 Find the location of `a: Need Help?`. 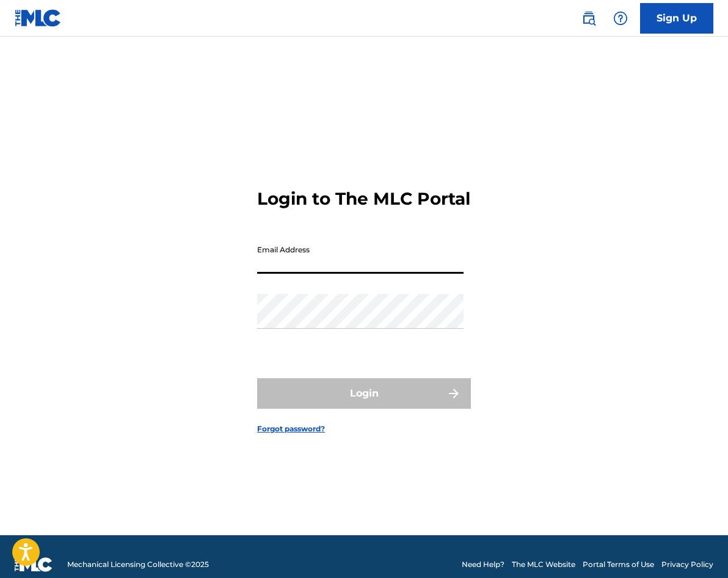

a: Need Help? is located at coordinates (483, 564).